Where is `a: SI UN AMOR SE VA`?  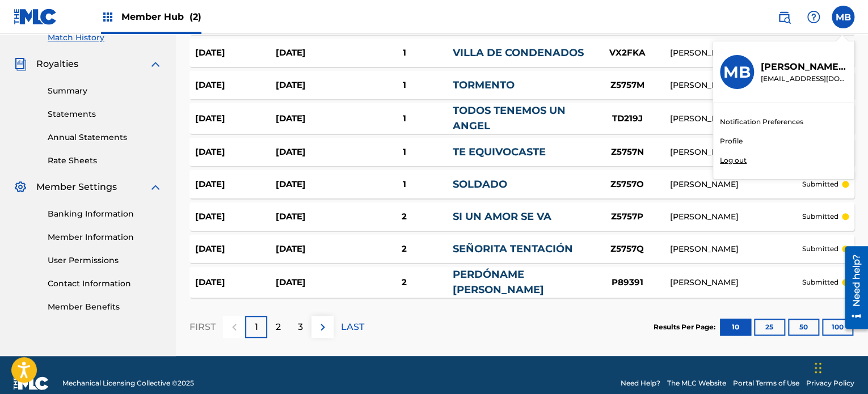 a: SI UN AMOR SE VA is located at coordinates (502, 216).